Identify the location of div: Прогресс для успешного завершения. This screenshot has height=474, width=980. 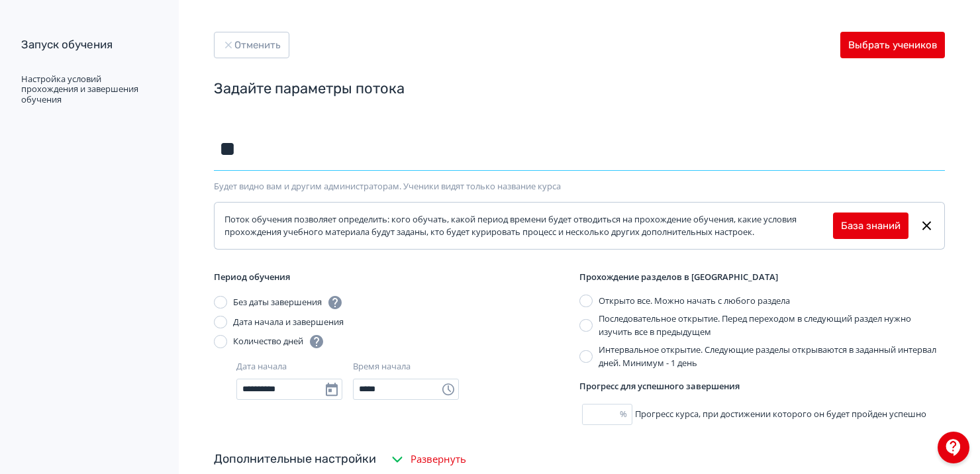
(762, 387).